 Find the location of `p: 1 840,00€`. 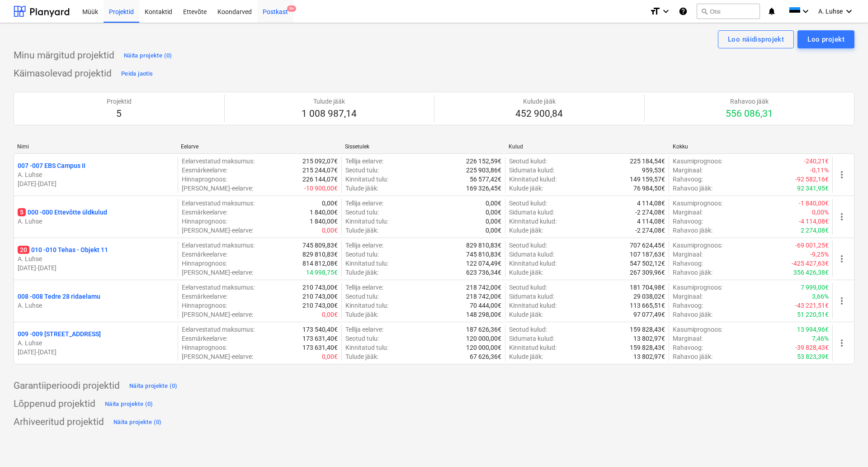

p: 1 840,00€ is located at coordinates (324, 212).